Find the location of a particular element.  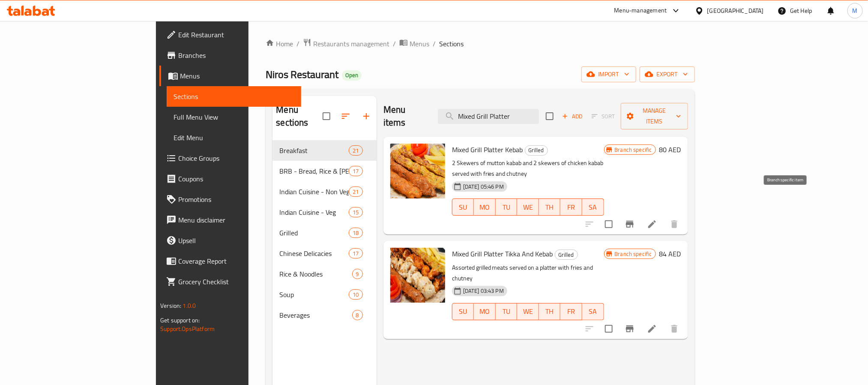

a: Edit Restaurant is located at coordinates (230, 35).